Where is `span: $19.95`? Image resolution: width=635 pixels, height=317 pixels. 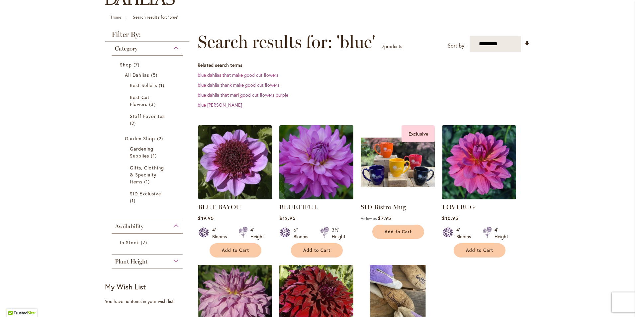 span: $19.95 is located at coordinates (206, 218).